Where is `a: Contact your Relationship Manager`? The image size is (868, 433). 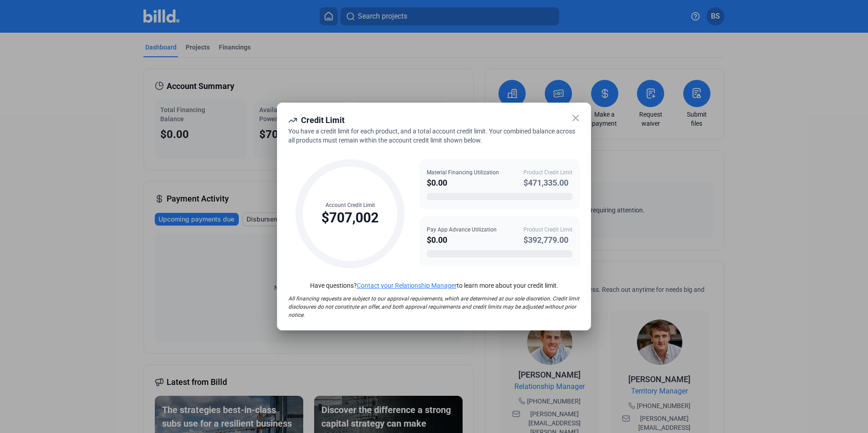
a: Contact your Relationship Manager is located at coordinates (407, 285).